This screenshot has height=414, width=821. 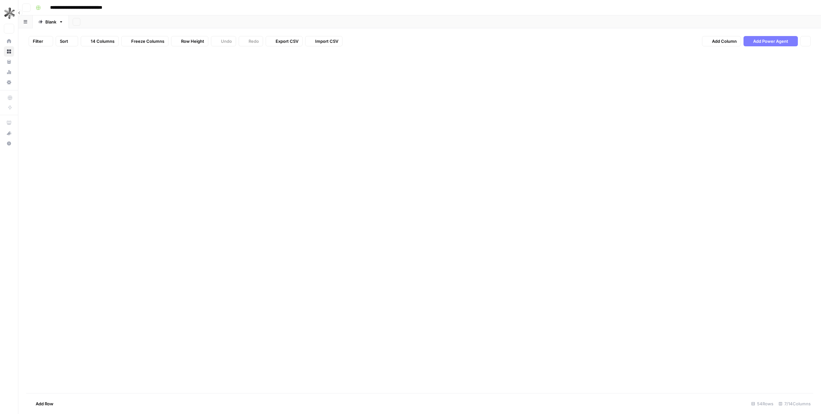 What do you see at coordinates (100, 41) in the screenshot?
I see `button: 14 Columns` at bounding box center [100, 41].